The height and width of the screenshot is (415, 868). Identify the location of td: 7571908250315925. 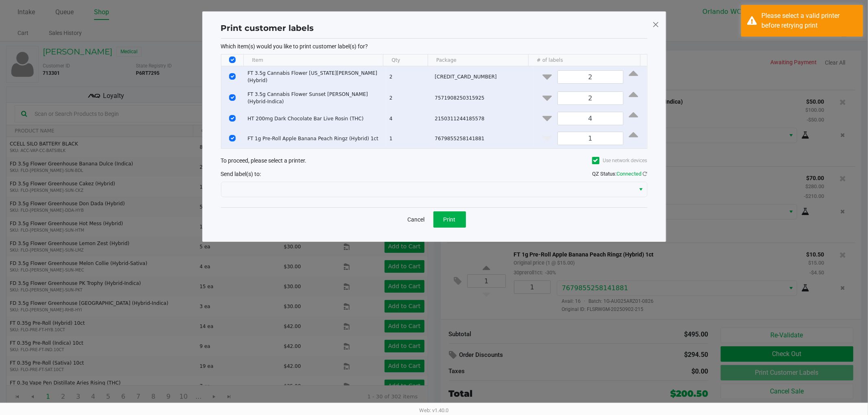
(482, 98).